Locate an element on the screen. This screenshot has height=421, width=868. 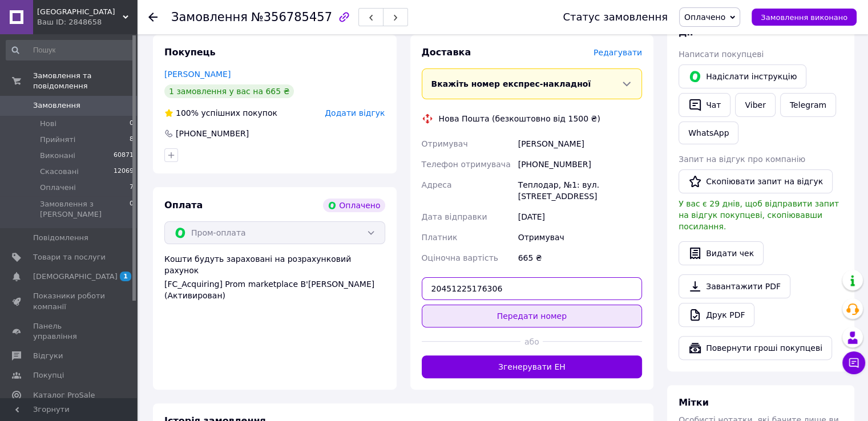
button: Чат is located at coordinates (704, 105).